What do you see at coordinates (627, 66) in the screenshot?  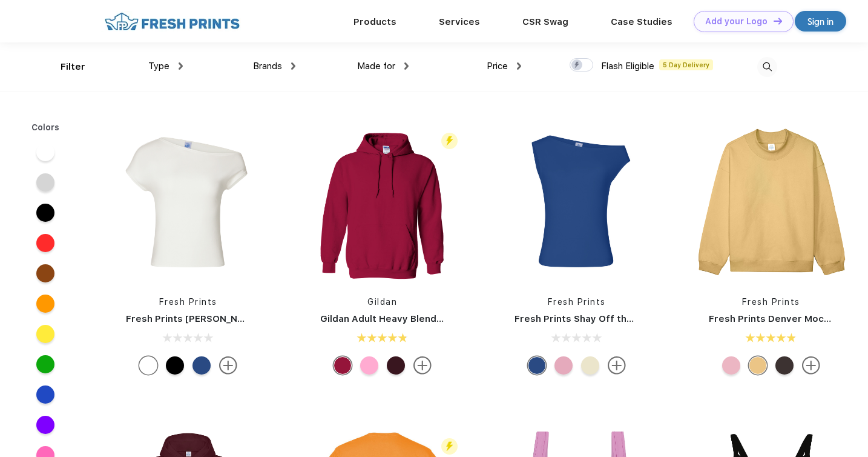 I see `span: Flash Eligible` at bounding box center [627, 66].